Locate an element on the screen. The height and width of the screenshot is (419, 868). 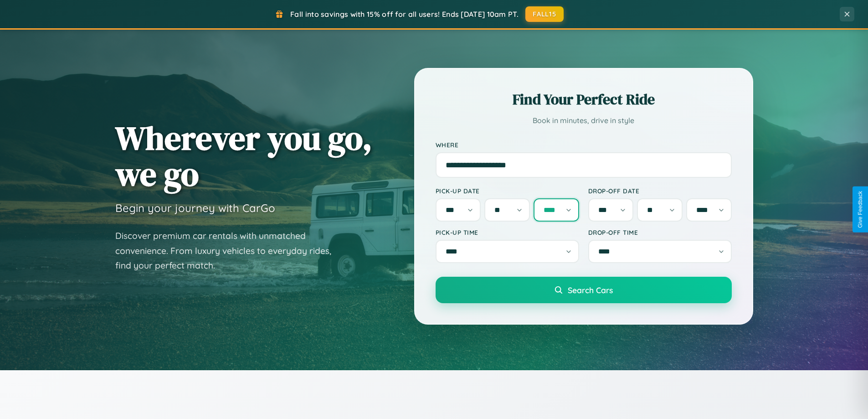
label: Drop-off Date is located at coordinates (659, 190).